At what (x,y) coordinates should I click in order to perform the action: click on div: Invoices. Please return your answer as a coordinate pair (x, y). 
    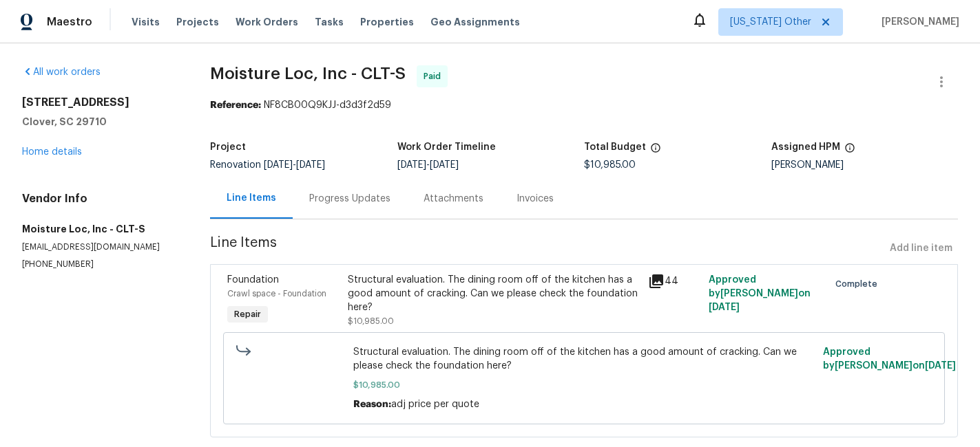
    Looking at the image, I should click on (535, 199).